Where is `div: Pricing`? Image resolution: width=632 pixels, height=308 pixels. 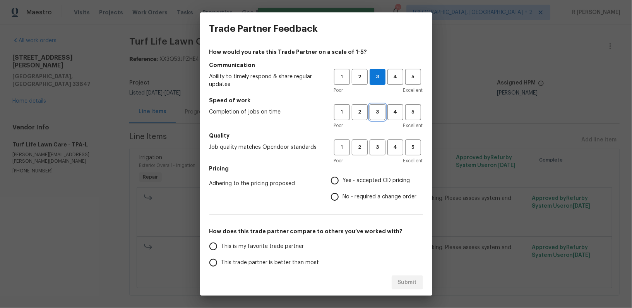 div: Pricing is located at coordinates (377, 188).